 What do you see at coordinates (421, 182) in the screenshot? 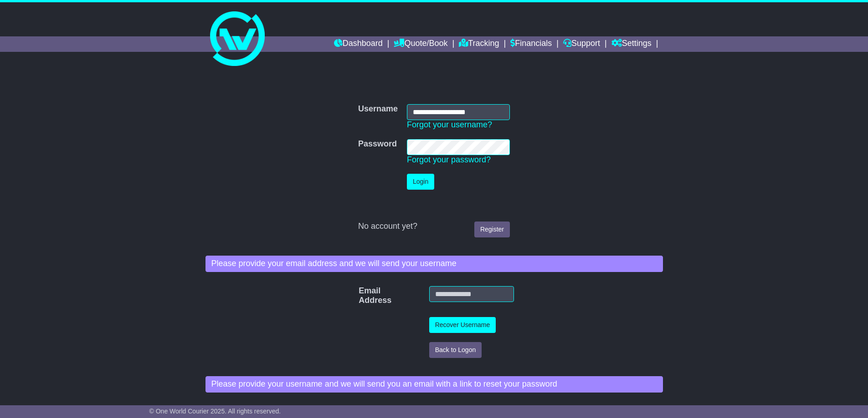
I see `button: Login` at bounding box center [421, 182].